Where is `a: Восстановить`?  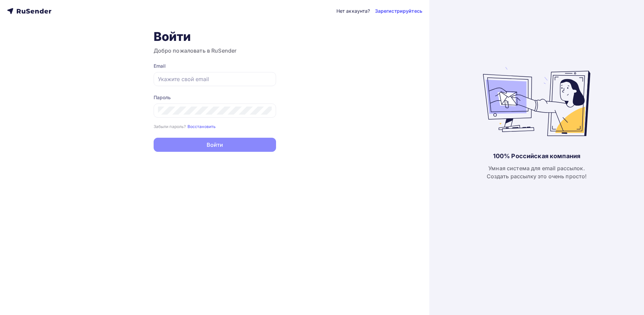 a: Восстановить is located at coordinates (202, 126).